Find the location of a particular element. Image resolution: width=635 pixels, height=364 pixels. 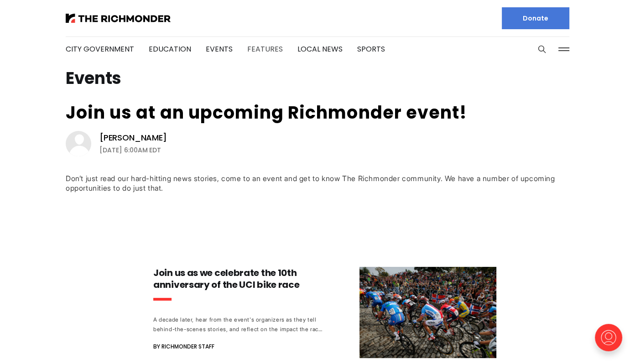

a: Sports is located at coordinates (371, 49).